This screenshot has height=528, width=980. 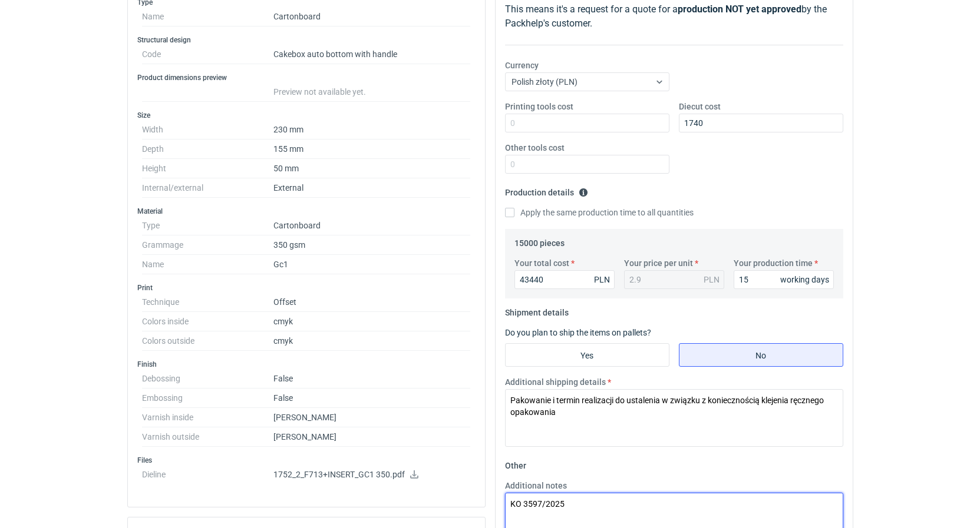 What do you see at coordinates (515, 463) in the screenshot?
I see `legend: Other` at bounding box center [515, 463].